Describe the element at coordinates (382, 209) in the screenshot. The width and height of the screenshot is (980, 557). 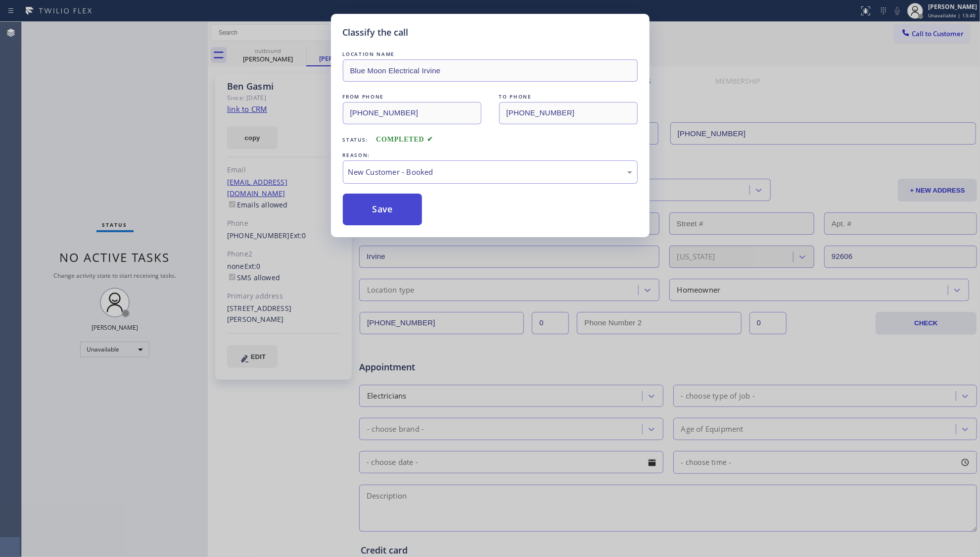
I see `button: Save` at that location.